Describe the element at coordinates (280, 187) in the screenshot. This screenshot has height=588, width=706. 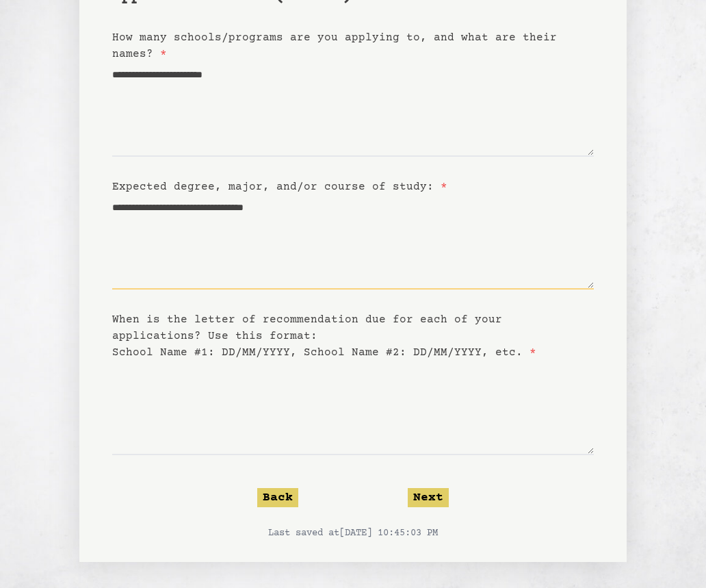
I see `label: Expected degree, major, and/or course of study:` at that location.